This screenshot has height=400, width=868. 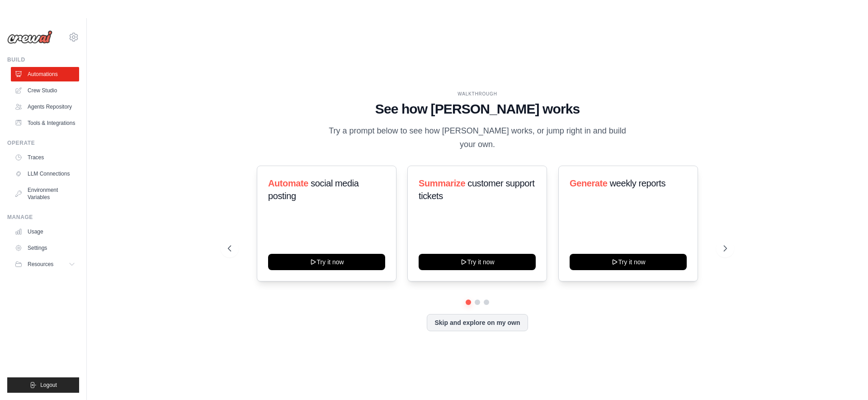 I want to click on a: Settings, so click(x=45, y=248).